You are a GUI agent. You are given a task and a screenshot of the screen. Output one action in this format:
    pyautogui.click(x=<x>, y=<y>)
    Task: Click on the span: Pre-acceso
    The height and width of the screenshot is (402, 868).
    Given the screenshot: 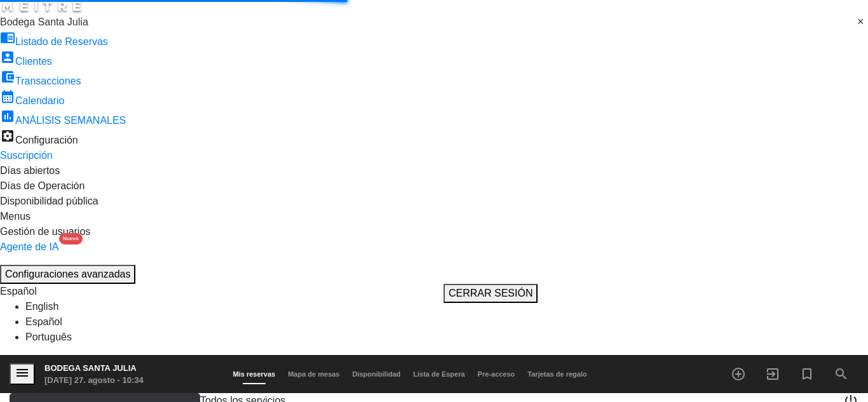 What is the action you would take?
    pyautogui.click(x=496, y=374)
    